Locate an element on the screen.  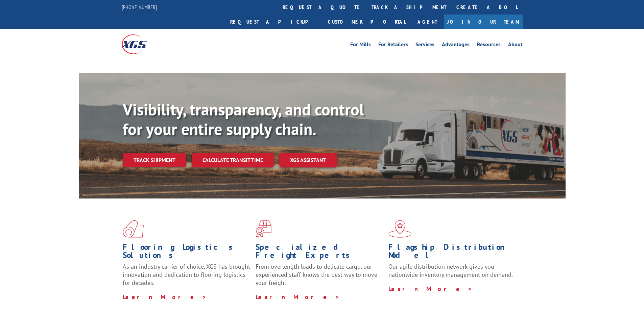
img: xgs-icon-flagship-distribution-model-red is located at coordinates (400, 229).